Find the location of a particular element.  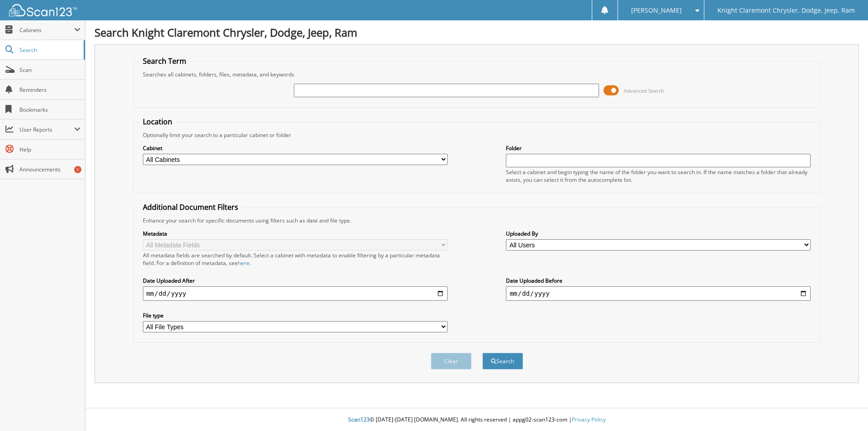

input: end is located at coordinates (658, 293).